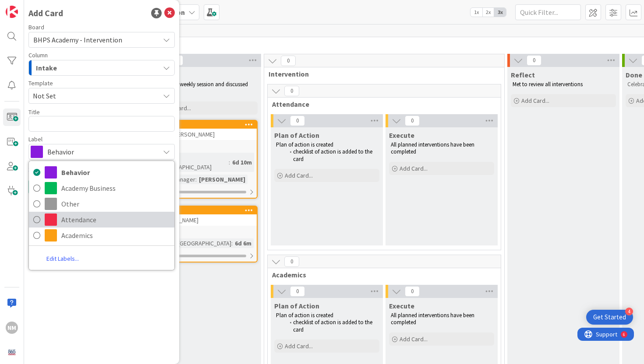 Image resolution: width=644 pixels, height=364 pixels. I want to click on span: Other, so click(116, 204).